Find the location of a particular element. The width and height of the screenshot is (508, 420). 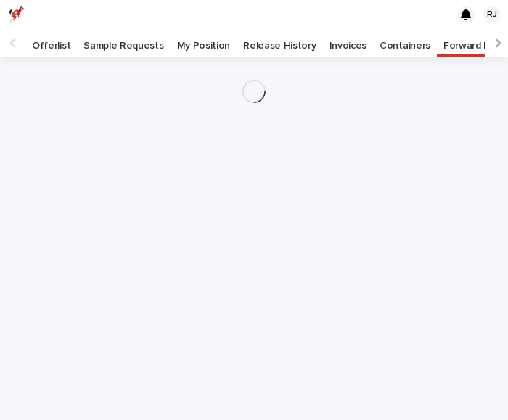

img: zttTXibQQrCfv9chImQE is located at coordinates (17, 14).